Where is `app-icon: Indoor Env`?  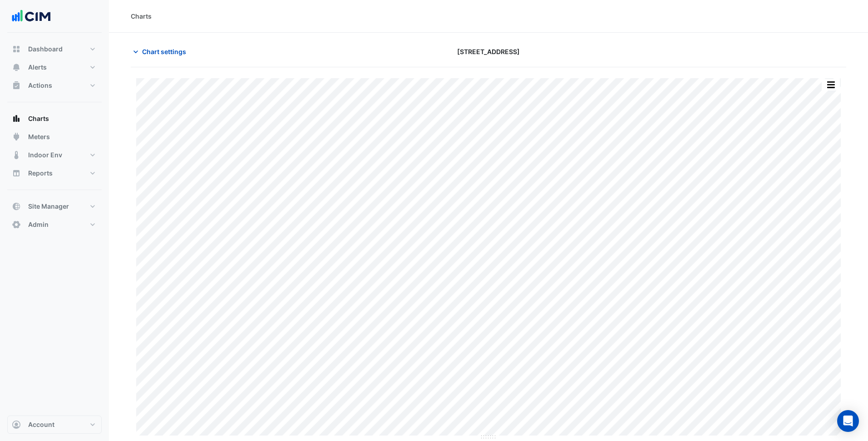 app-icon: Indoor Env is located at coordinates (17, 155).